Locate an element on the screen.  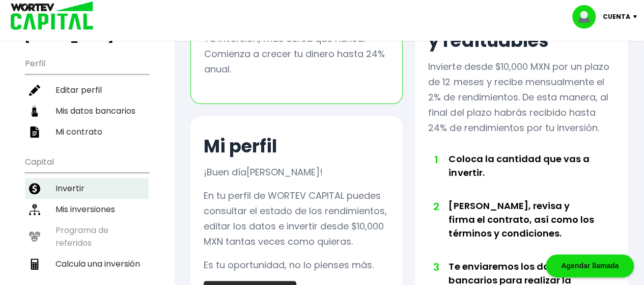
a: Editar perfil is located at coordinates (87, 90).